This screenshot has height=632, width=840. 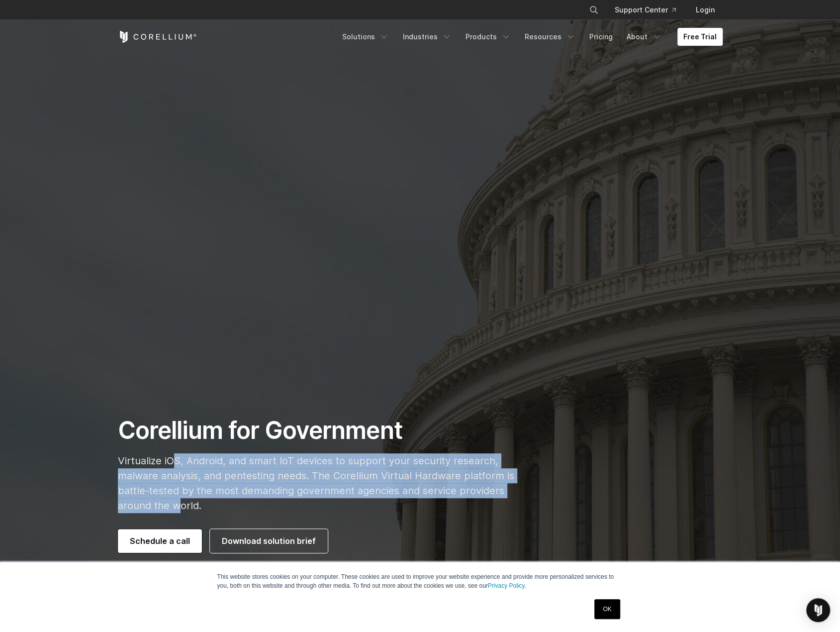 I want to click on a: Login, so click(x=706, y=10).